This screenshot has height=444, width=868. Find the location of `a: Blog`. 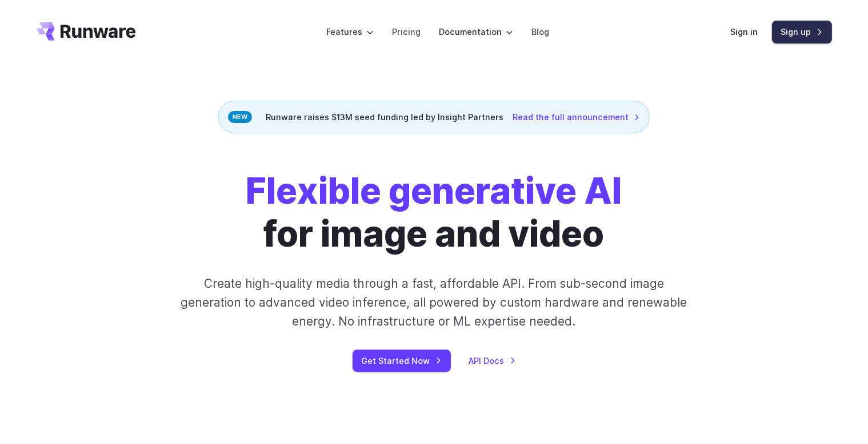

a: Blog is located at coordinates (540, 32).